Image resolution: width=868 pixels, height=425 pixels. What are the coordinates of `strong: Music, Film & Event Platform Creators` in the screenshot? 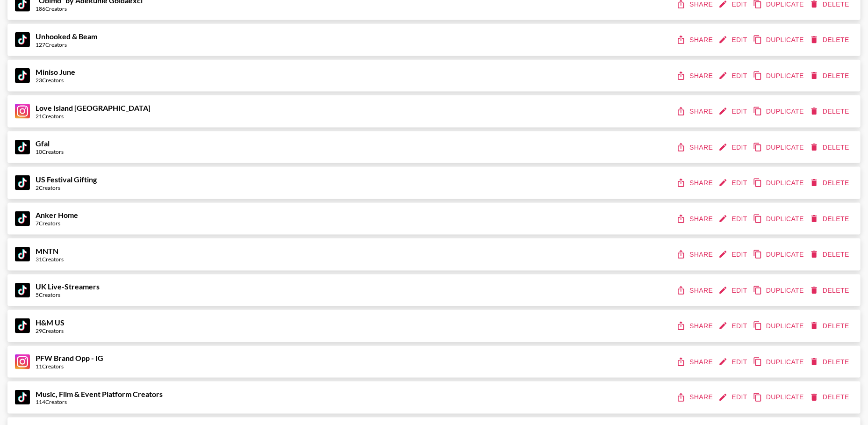 It's located at (99, 394).